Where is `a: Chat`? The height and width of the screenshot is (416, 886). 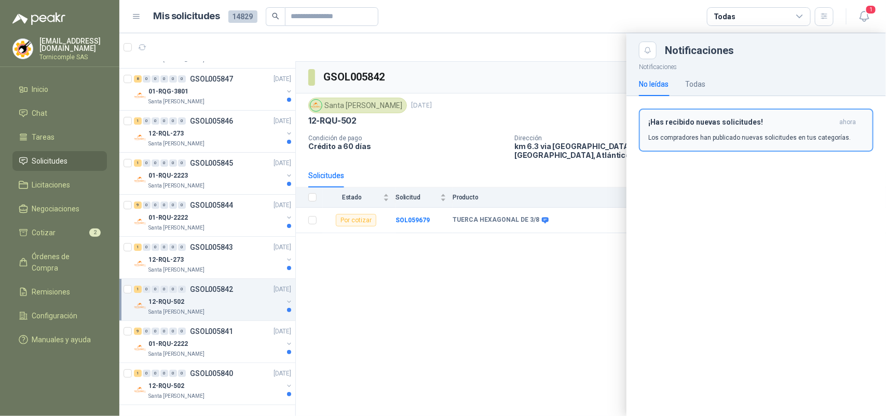
a: Chat is located at coordinates (60, 113).